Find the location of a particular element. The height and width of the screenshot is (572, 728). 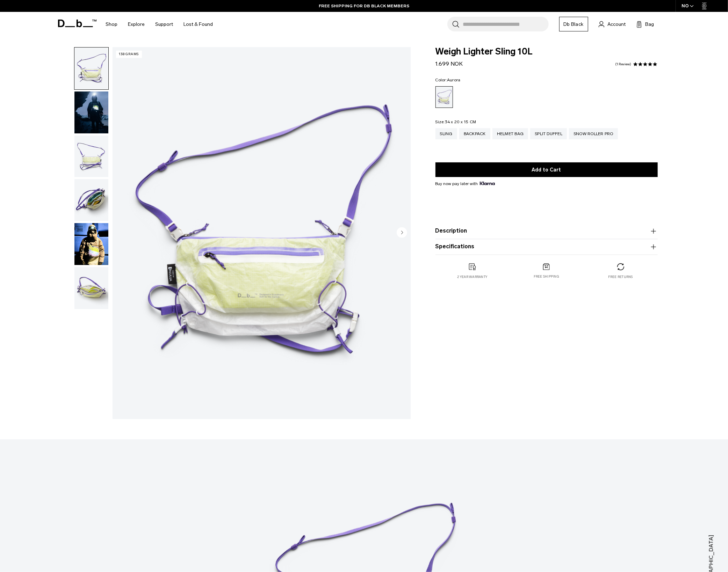

a: Account is located at coordinates (612, 24).